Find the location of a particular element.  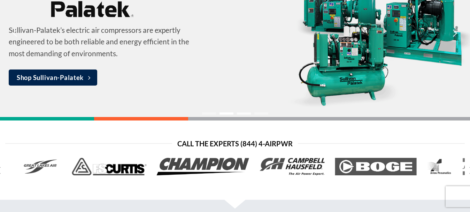

span: Shop Sullivan-Palatek is located at coordinates (50, 77).